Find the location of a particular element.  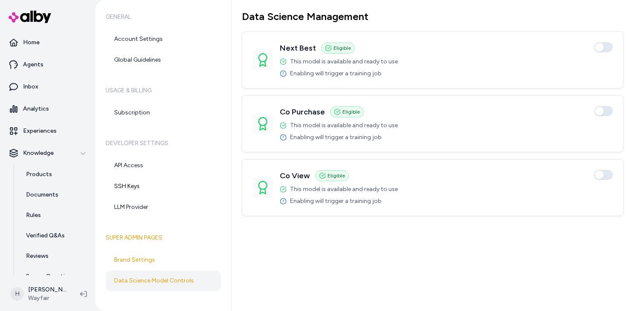

p: Survey Questions is located at coordinates (50, 276).